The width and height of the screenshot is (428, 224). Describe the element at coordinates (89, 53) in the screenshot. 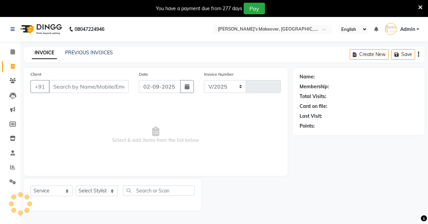

I see `a: PREVIOUS INVOICES` at that location.